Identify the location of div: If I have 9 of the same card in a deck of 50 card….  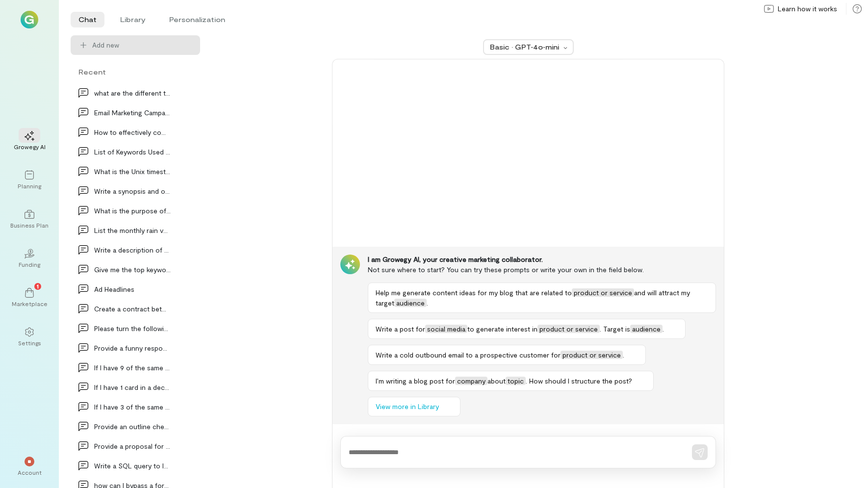
(133, 367).